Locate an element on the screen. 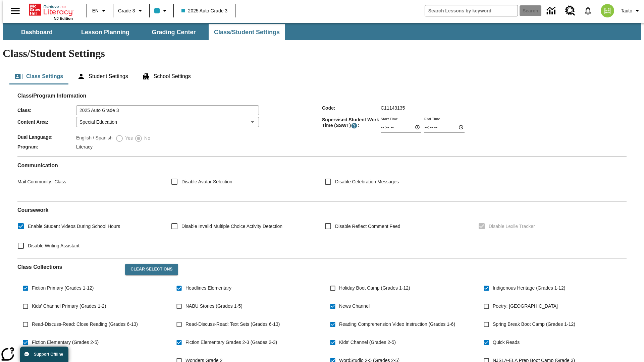 The width and height of the screenshot is (644, 362). span: News Channel is located at coordinates (354, 306).